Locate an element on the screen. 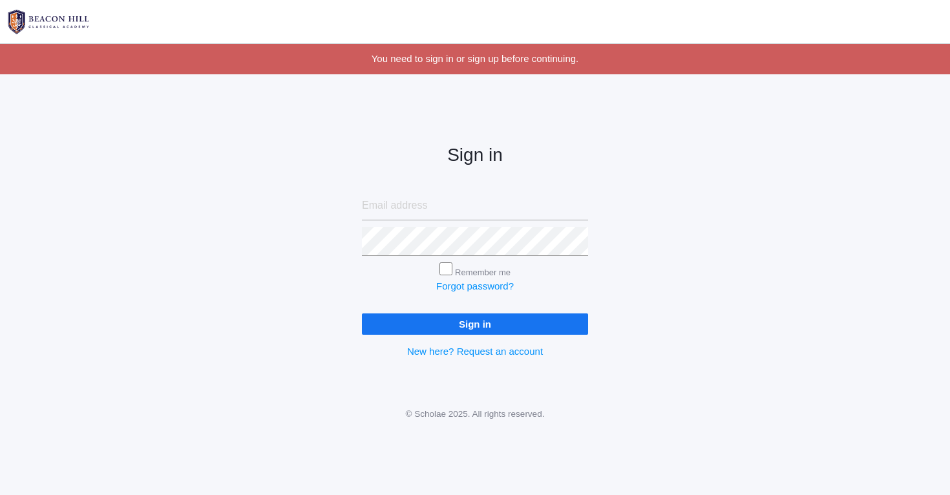 This screenshot has width=950, height=495. a: Forgot password? is located at coordinates (475, 286).